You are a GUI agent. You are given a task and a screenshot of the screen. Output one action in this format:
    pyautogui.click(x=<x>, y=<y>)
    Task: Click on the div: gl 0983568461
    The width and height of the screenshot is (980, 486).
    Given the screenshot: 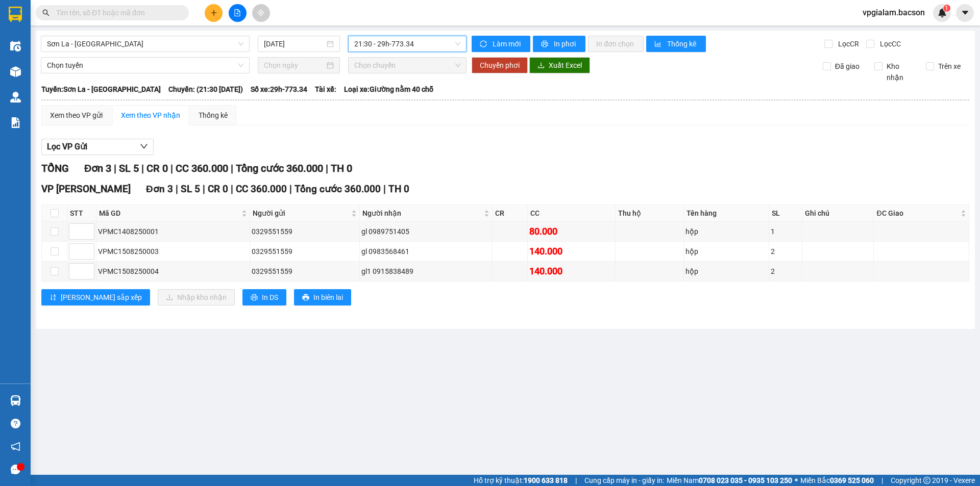 What is the action you would take?
    pyautogui.click(x=426, y=252)
    